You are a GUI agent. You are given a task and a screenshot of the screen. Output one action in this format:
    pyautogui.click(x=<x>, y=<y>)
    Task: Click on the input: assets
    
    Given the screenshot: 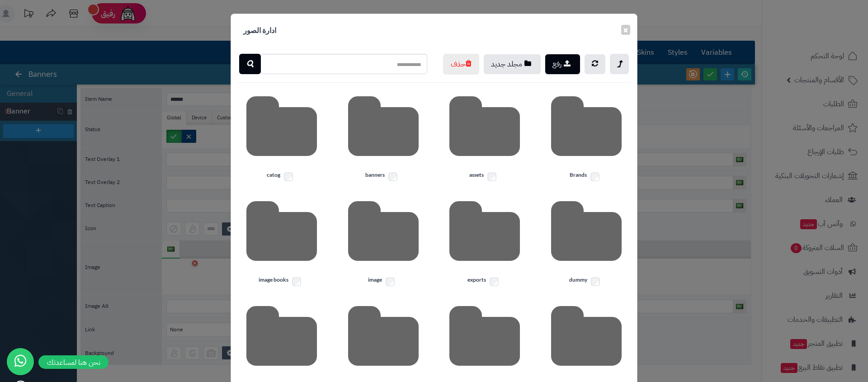 What is the action you would take?
    pyautogui.click(x=492, y=176)
    